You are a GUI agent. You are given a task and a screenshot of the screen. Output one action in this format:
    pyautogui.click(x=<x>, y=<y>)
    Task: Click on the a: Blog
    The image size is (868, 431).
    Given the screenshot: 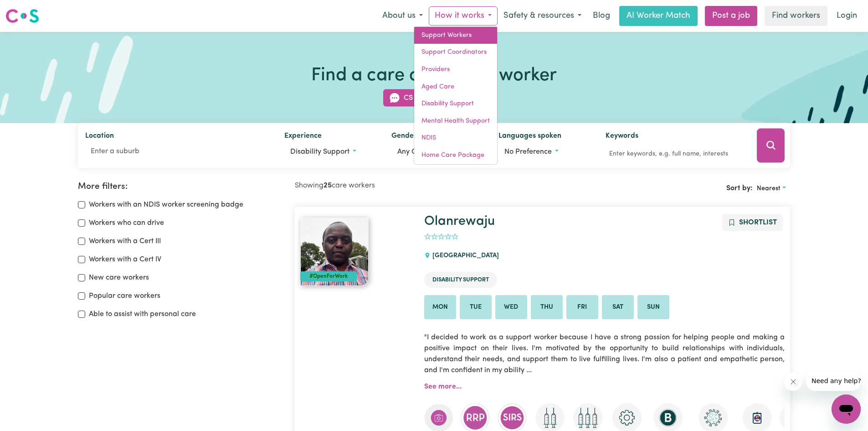 What is the action you would take?
    pyautogui.click(x=601, y=16)
    